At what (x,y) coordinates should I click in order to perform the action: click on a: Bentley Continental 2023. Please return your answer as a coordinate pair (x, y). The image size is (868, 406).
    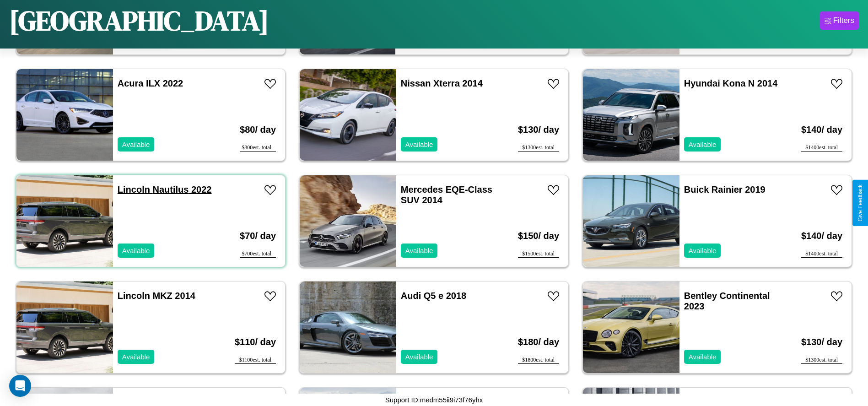
    Looking at the image, I should click on (727, 301).